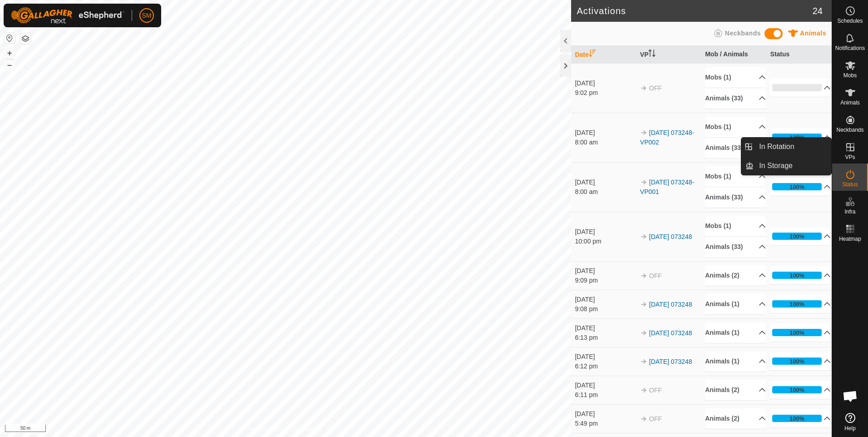  Describe the element at coordinates (850, 421) in the screenshot. I see `a: Help` at that location.